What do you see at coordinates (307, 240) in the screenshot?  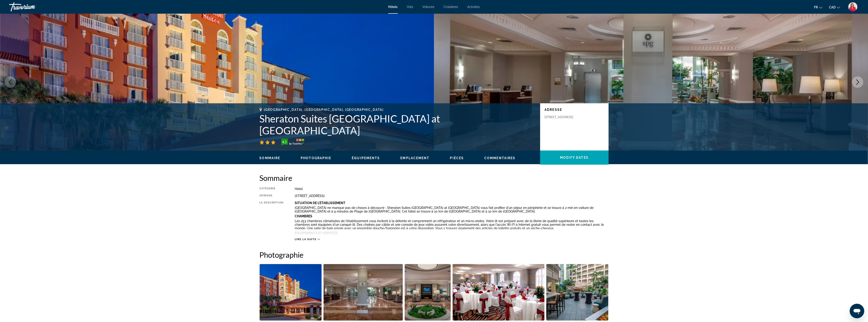 I see `button: Lire la suite` at bounding box center [307, 240].